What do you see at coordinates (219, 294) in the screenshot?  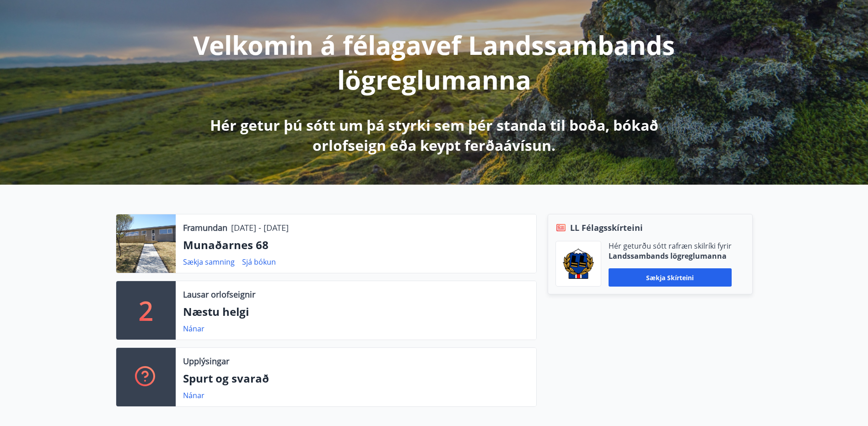 I see `p: Lausar orlofseignir` at bounding box center [219, 294].